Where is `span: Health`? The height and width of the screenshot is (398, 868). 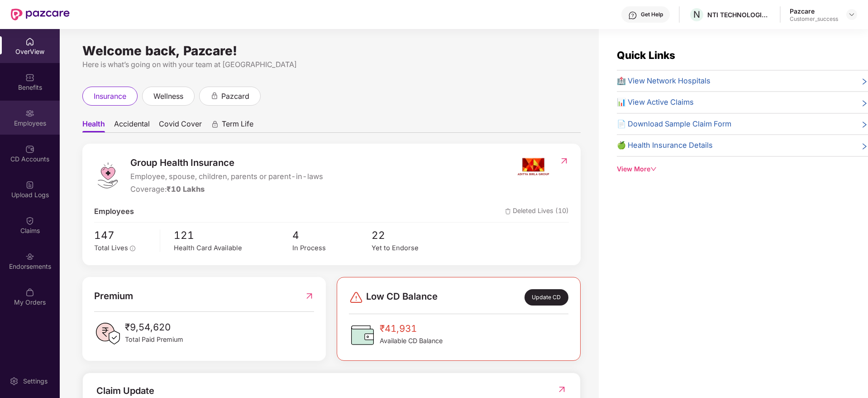 span: Health is located at coordinates (93, 126).